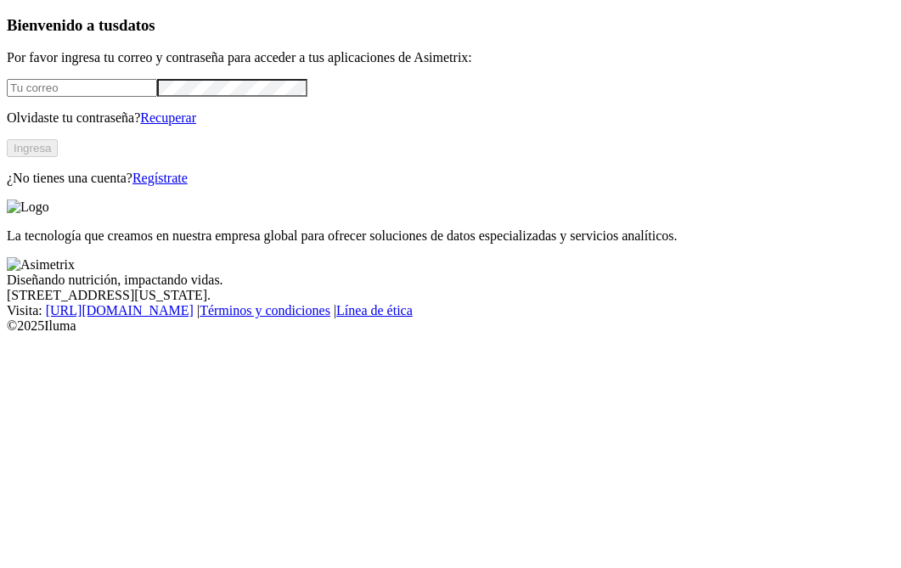 The width and height of the screenshot is (901, 568). Describe the element at coordinates (137, 25) in the screenshot. I see `span: datos` at that location.